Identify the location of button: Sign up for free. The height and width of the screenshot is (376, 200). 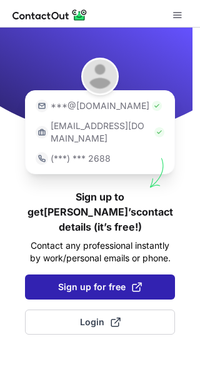
(100, 287).